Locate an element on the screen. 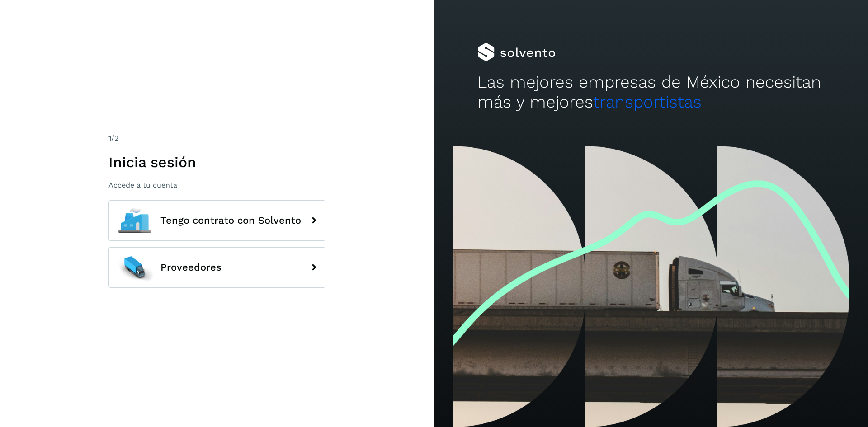 This screenshot has width=868, height=427. span: Proveedores is located at coordinates (191, 268).